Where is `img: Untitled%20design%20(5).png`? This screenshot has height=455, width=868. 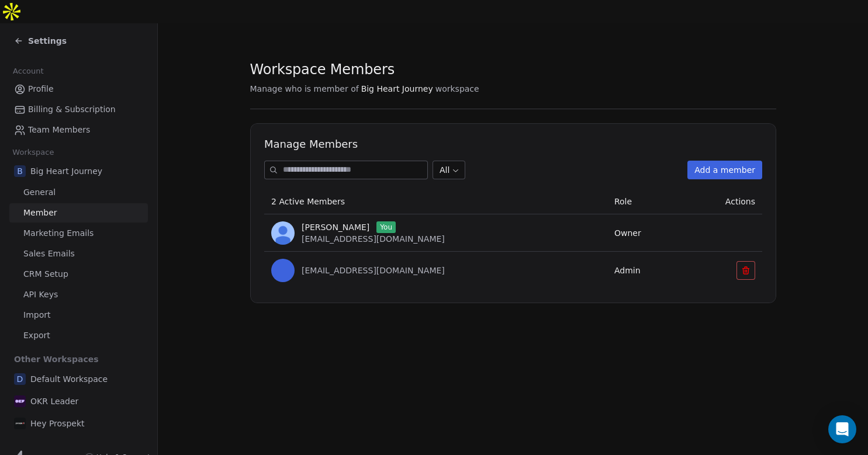
img: Untitled%20design%20(5).png is located at coordinates (20, 401).